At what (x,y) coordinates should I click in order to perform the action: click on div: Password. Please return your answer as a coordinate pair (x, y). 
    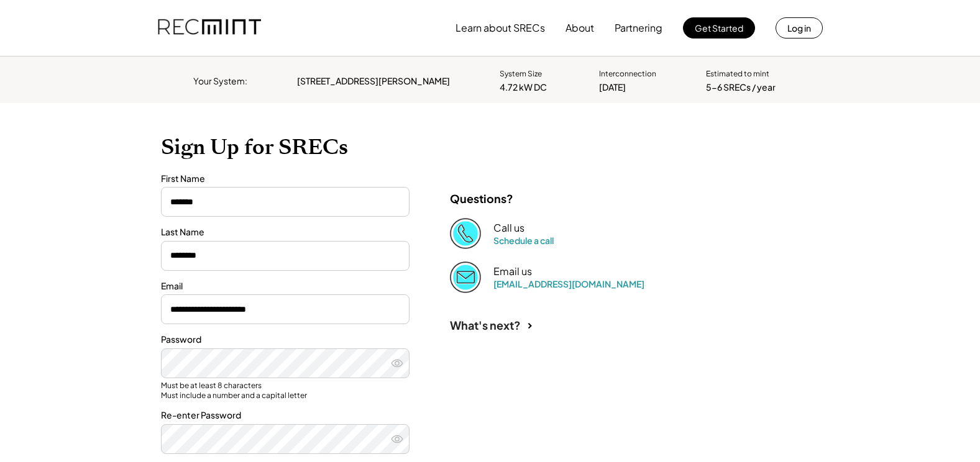
    Looking at the image, I should click on (285, 340).